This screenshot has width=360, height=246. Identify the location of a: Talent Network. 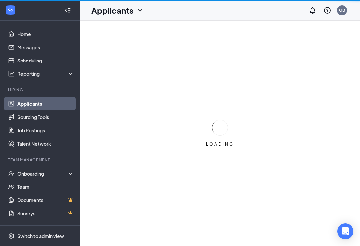
(46, 144).